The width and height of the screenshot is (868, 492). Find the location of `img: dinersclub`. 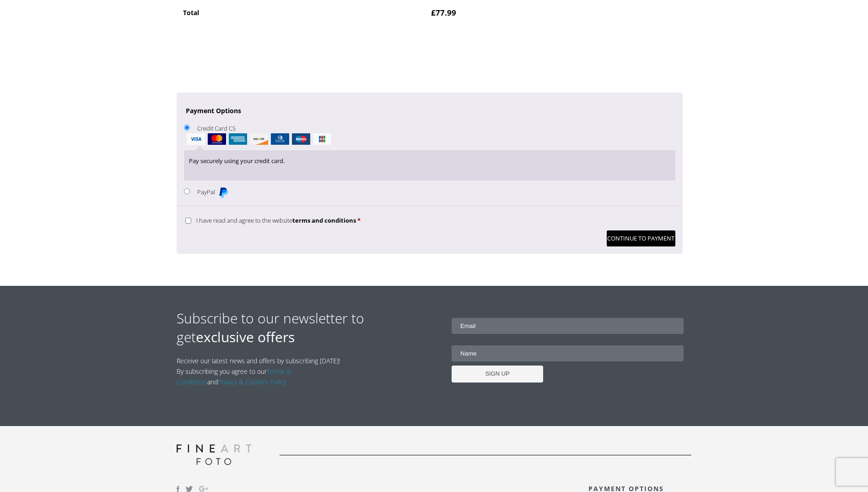

img: dinersclub is located at coordinates (280, 139).